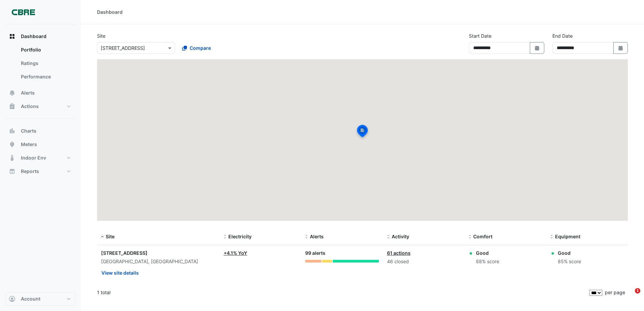 The width and height of the screenshot is (644, 311). What do you see at coordinates (40, 158) in the screenshot?
I see `button: Indoor Env` at bounding box center [40, 158].